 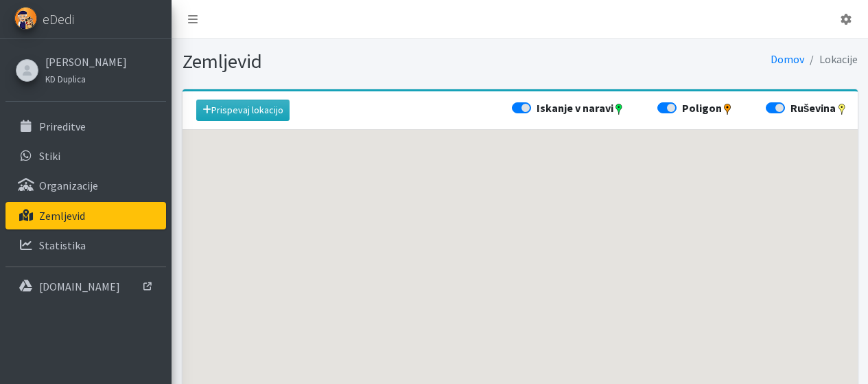 I want to click on p: Stiki, so click(x=50, y=156).